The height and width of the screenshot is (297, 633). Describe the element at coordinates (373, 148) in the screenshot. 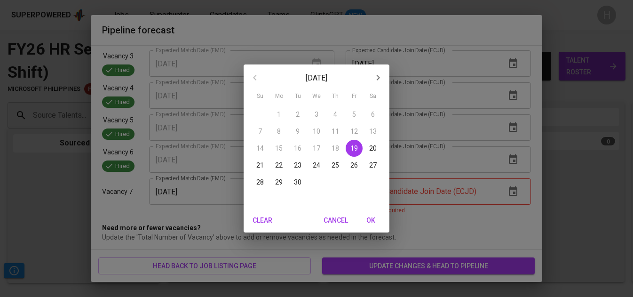

I see `button: 20` at that location.